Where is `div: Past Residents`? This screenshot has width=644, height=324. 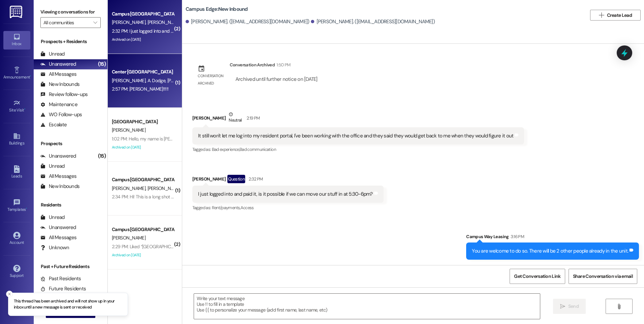 div: Past Residents is located at coordinates (60, 279).